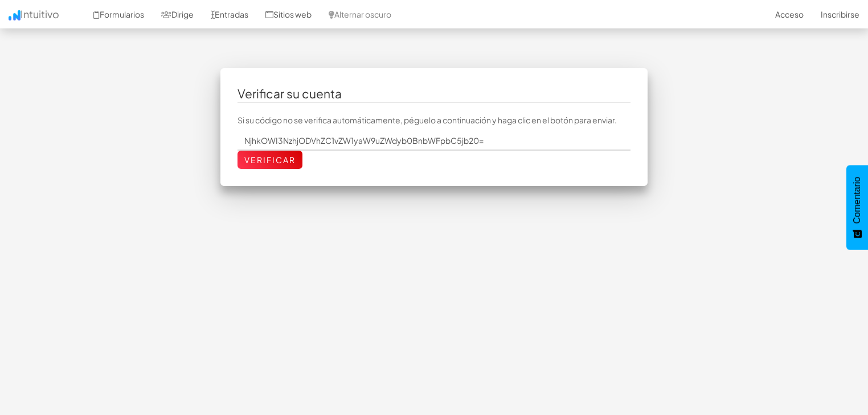 The image size is (868, 415). Describe the element at coordinates (789, 14) in the screenshot. I see `font: Acceso` at that location.